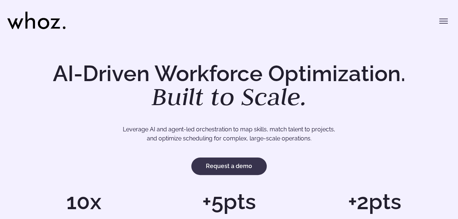  What do you see at coordinates (229, 134) in the screenshot?
I see `p: Leverage AI and agent-led orchestration to map skills, match talent to projects, and optimize sch...` at bounding box center [229, 134].